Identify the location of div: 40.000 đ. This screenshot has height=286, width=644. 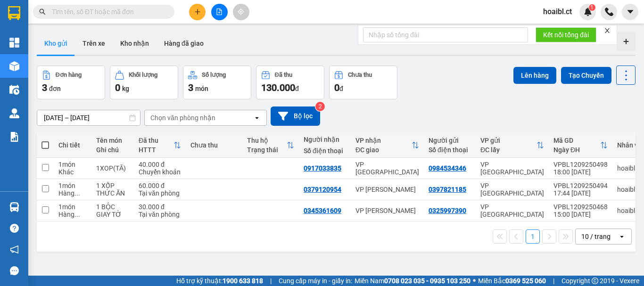
(160, 164).